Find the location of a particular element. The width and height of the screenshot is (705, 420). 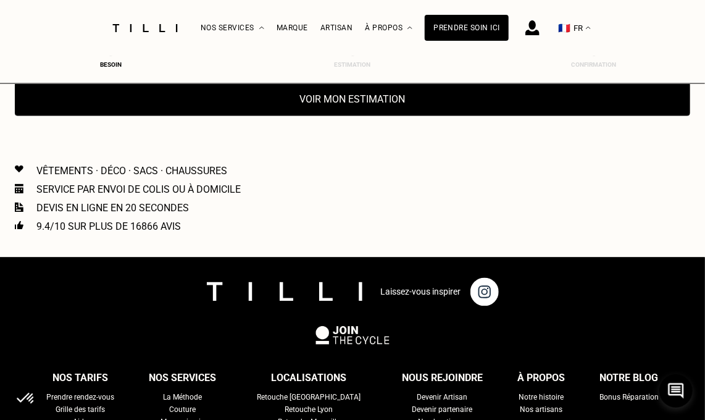

button: 🇫🇷 FR is located at coordinates (574, 28).